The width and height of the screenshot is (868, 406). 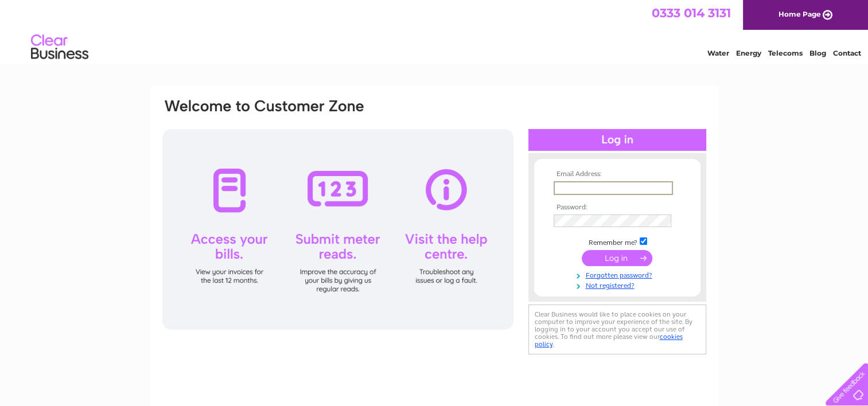 I want to click on a: Energy, so click(x=749, y=52).